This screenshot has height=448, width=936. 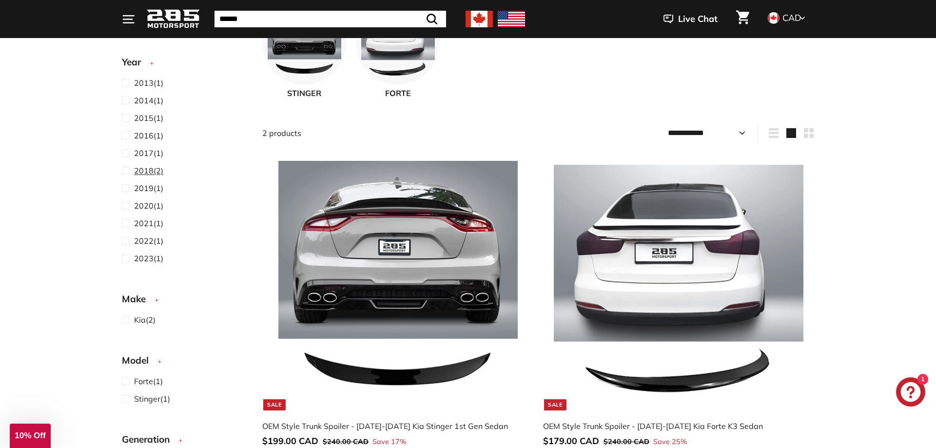 What do you see at coordinates (304, 93) in the screenshot?
I see `span: STINGER` at bounding box center [304, 93].